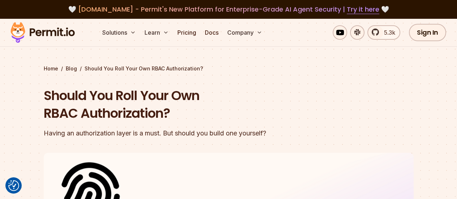 Image resolution: width=457 pixels, height=199 pixels. What do you see at coordinates (119, 32) in the screenshot?
I see `button: Solutions` at bounding box center [119, 32].